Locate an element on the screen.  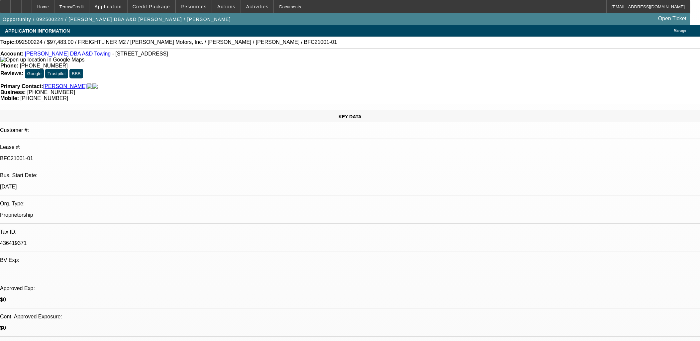
span: Application is located at coordinates (108, 7).